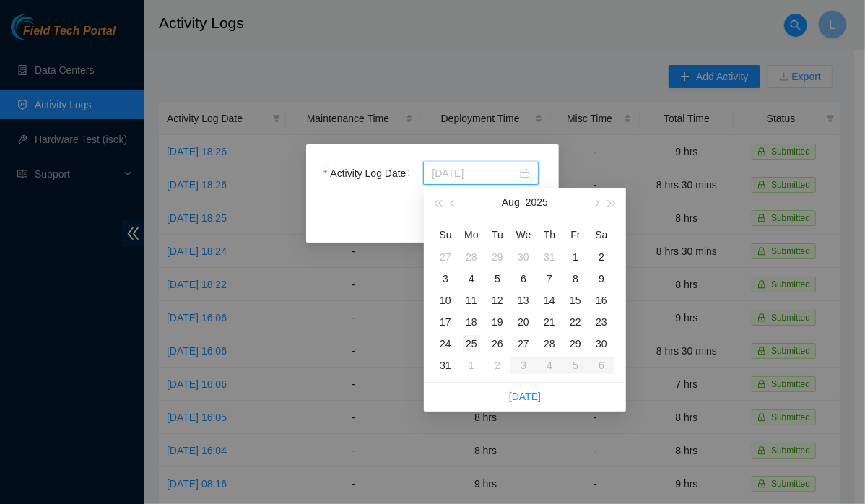  I want to click on div: 20, so click(523, 322).